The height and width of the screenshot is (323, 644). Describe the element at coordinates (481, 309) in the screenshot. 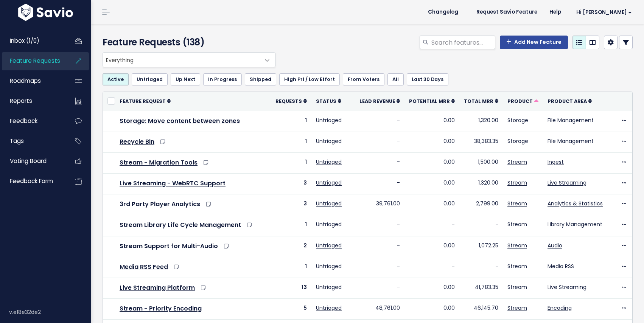

I see `td: 46,145.70` at that location.